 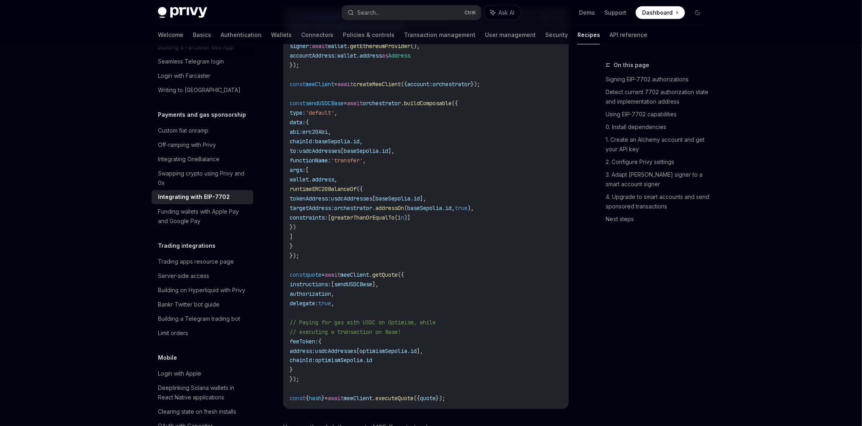 I want to click on img: dark logo, so click(x=183, y=13).